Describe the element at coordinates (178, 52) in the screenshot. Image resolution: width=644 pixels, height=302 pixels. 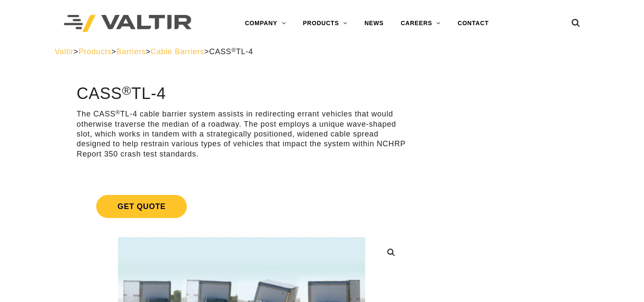
I see `a: Cable Barriers` at that location.